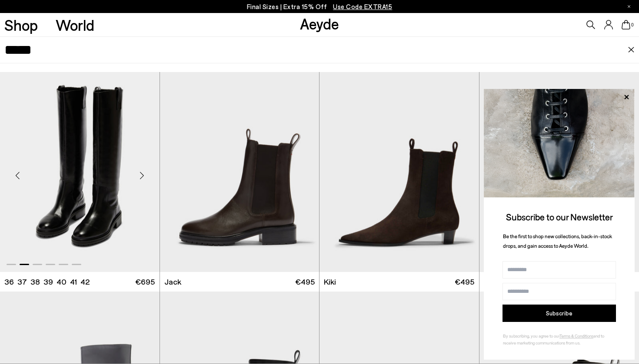 The height and width of the screenshot is (364, 639). Describe the element at coordinates (21, 24) in the screenshot. I see `a: Shop` at that location.